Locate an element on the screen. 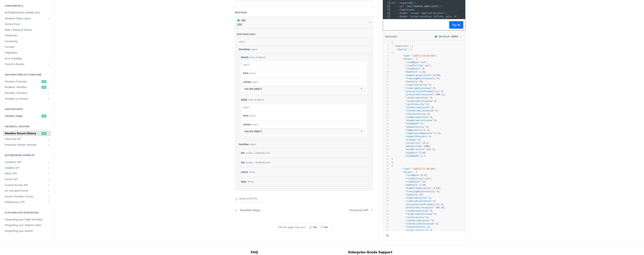 This screenshot has height=255, width=644. span: Webhooks is located at coordinates (28, 36).